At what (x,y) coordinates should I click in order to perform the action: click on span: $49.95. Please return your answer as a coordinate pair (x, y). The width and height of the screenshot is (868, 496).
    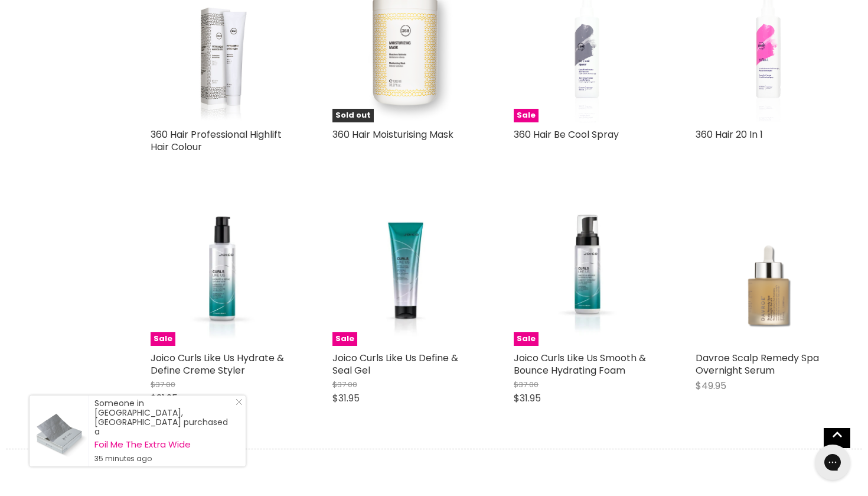
    Looking at the image, I should click on (711, 385).